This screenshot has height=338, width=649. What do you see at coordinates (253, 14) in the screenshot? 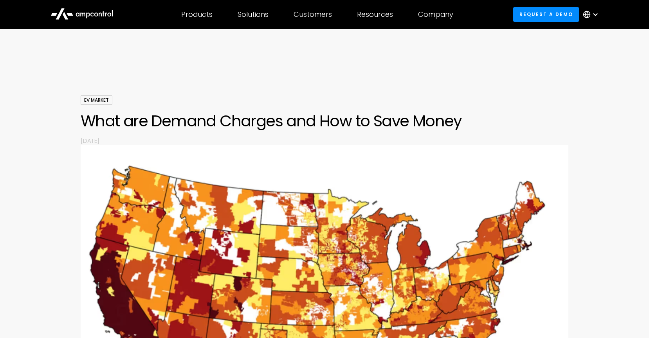
I see `div: Solutions` at bounding box center [253, 14].